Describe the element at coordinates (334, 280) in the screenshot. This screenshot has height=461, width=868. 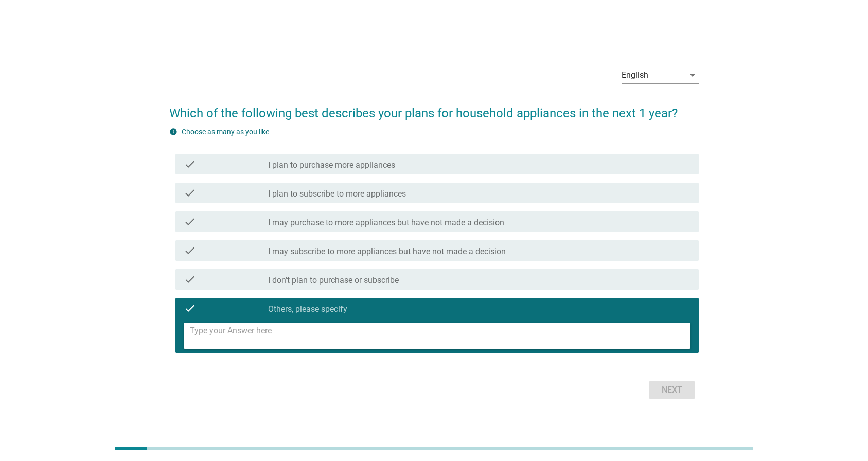
I see `label: I don't plan to purchase or subscribe` at that location.